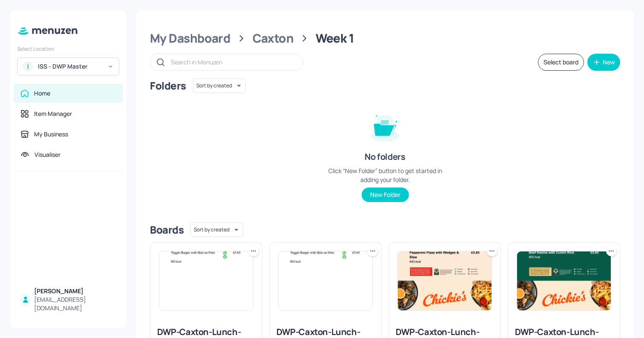 The image size is (644, 338). I want to click on div: Select Location, so click(68, 49).